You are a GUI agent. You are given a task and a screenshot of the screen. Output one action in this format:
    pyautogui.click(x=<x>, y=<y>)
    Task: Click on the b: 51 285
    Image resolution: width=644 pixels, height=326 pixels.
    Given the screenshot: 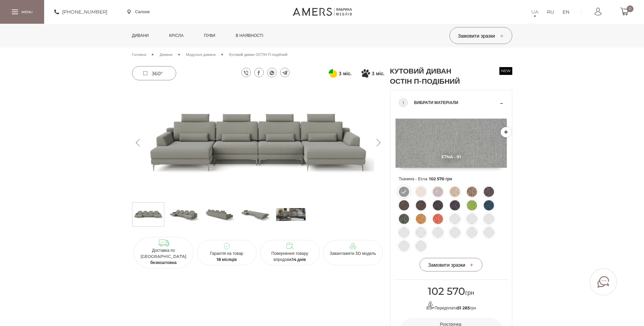 What is the action you would take?
    pyautogui.click(x=463, y=308)
    